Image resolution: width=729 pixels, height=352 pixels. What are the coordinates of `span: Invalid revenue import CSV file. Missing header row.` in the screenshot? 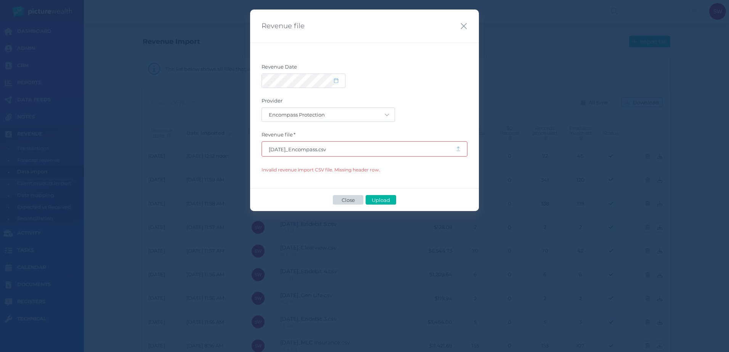 It's located at (321, 170).